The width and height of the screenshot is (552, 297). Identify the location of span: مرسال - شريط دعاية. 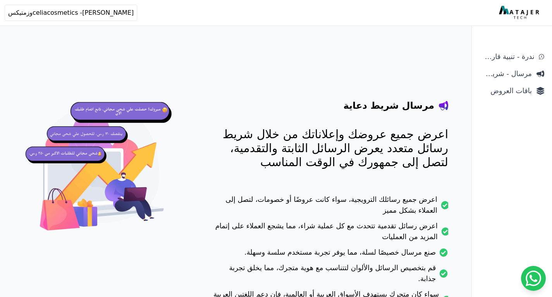
(506, 74).